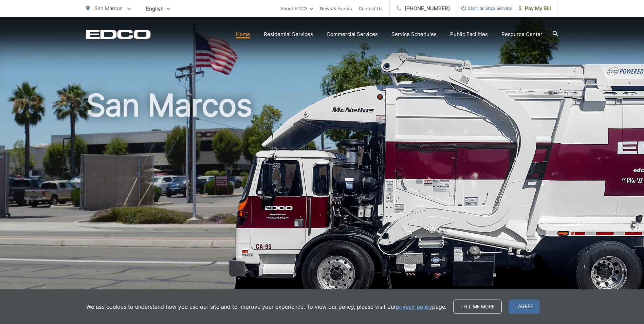 The width and height of the screenshot is (644, 324). What do you see at coordinates (414, 307) in the screenshot?
I see `a: privacy policy` at bounding box center [414, 307].